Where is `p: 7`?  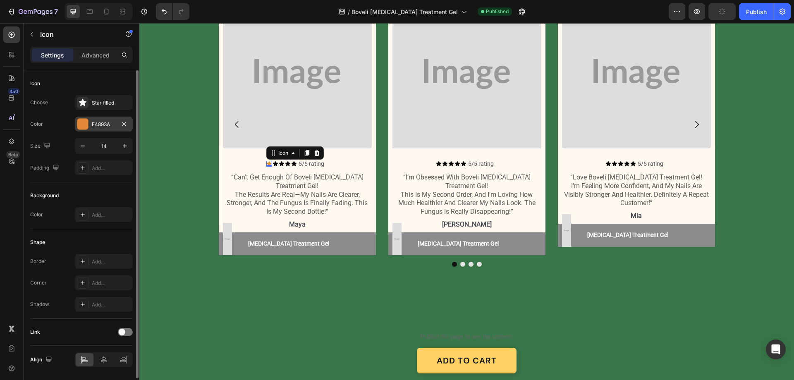
p: 7 is located at coordinates (56, 12).